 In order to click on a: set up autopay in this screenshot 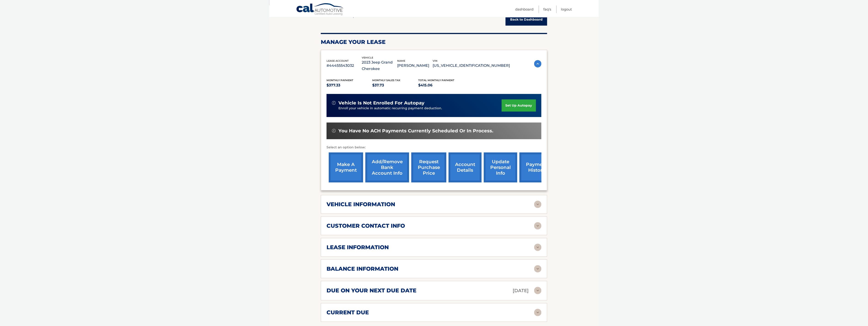, I will do `click(519, 106)`.